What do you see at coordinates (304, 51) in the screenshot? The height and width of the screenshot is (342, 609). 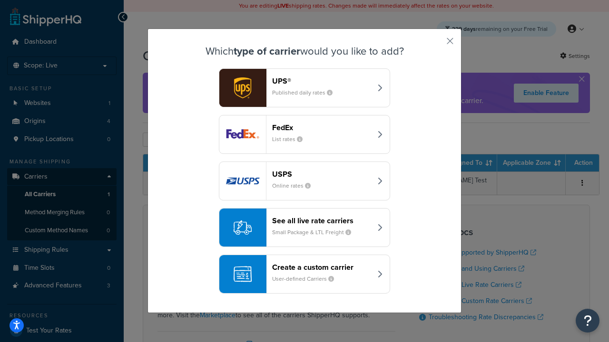 I see `h3: Which would you like to add?` at bounding box center [304, 51].